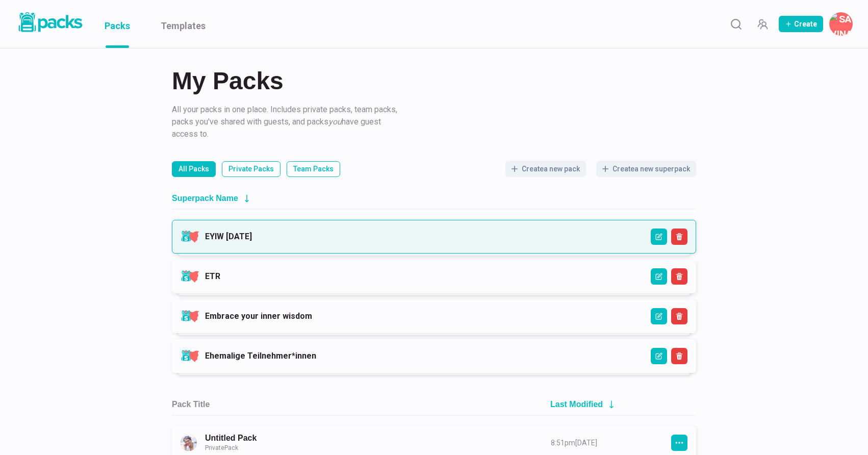 Image resolution: width=868 pixels, height=455 pixels. I want to click on p: All Packs, so click(193, 169).